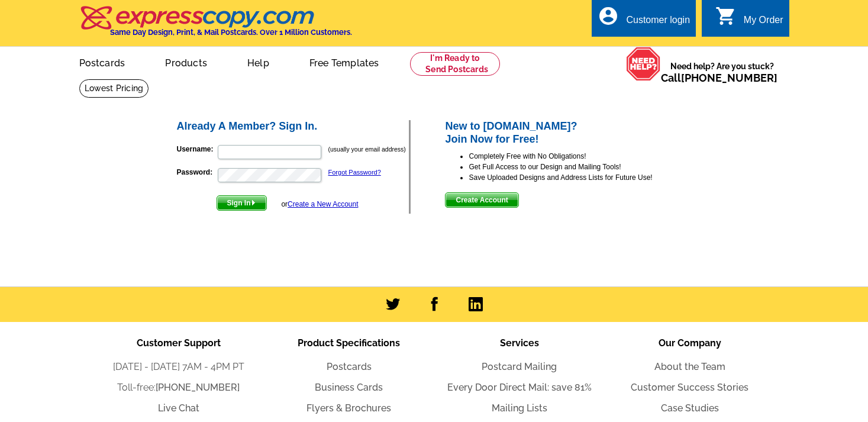  I want to click on a: Live Chat, so click(178, 408).